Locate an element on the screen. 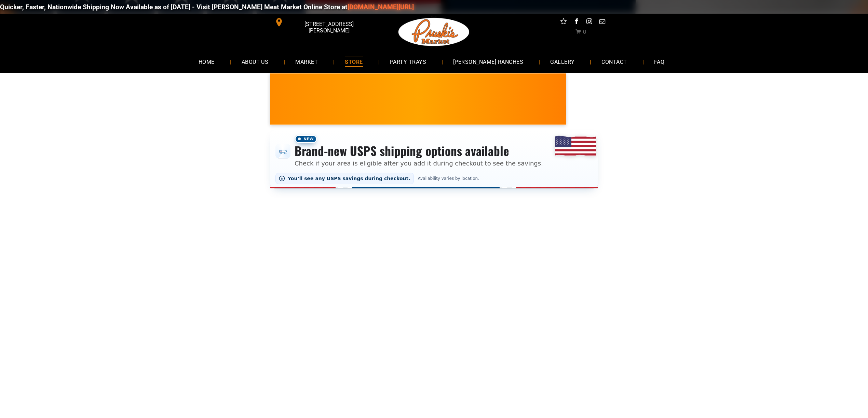  a: STORE is located at coordinates (354, 62).